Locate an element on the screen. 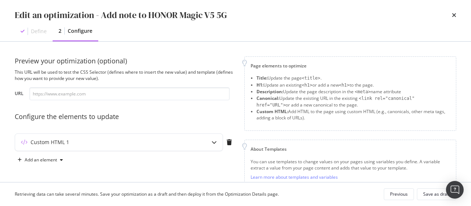  a: Learn more about templates and variables is located at coordinates (294, 176).